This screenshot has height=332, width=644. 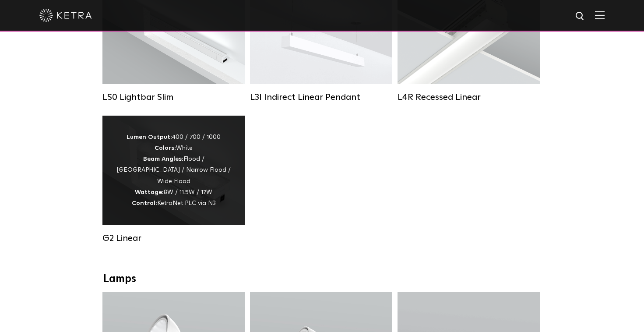 What do you see at coordinates (580, 16) in the screenshot?
I see `img: search icon` at bounding box center [580, 16].